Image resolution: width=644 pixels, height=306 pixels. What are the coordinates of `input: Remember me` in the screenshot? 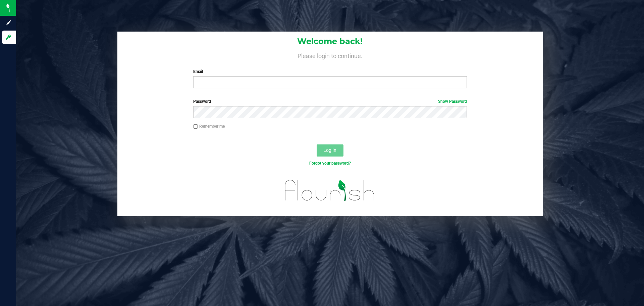 It's located at (196, 126).